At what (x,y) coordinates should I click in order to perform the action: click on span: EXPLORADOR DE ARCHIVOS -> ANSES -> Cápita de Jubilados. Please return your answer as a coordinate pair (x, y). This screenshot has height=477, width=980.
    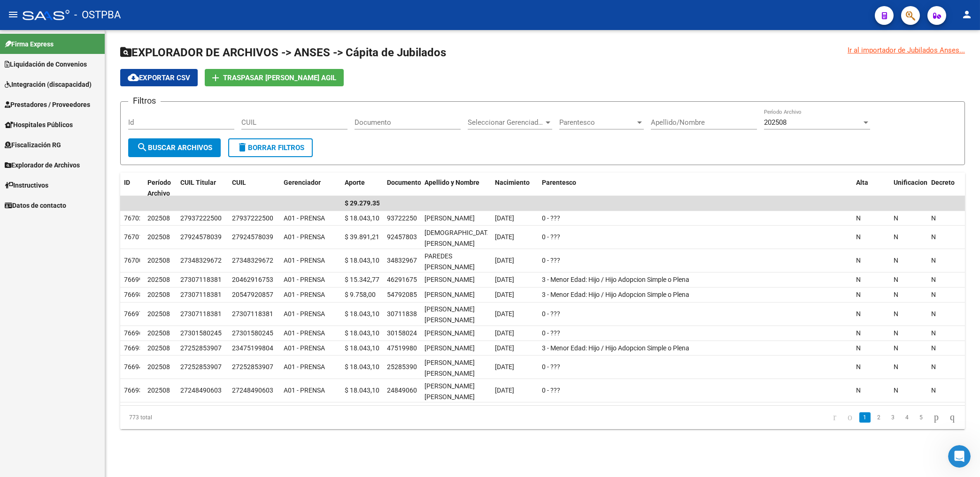
    Looking at the image, I should click on (283, 53).